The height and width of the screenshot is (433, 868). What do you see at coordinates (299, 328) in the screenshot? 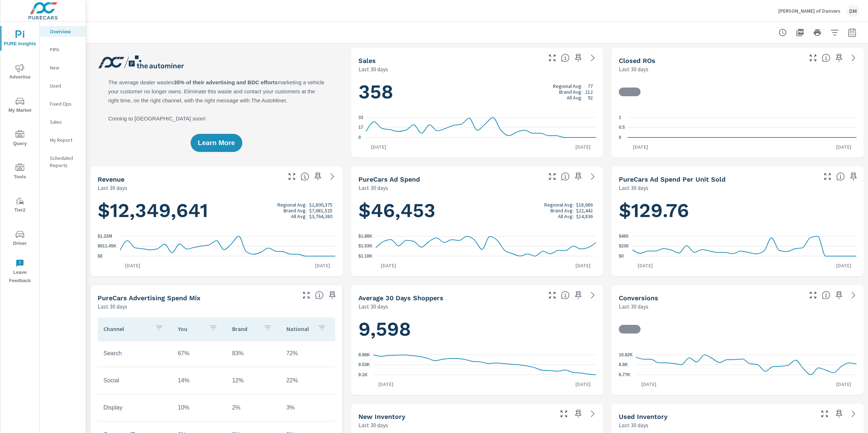
I see `p: National` at bounding box center [299, 328].